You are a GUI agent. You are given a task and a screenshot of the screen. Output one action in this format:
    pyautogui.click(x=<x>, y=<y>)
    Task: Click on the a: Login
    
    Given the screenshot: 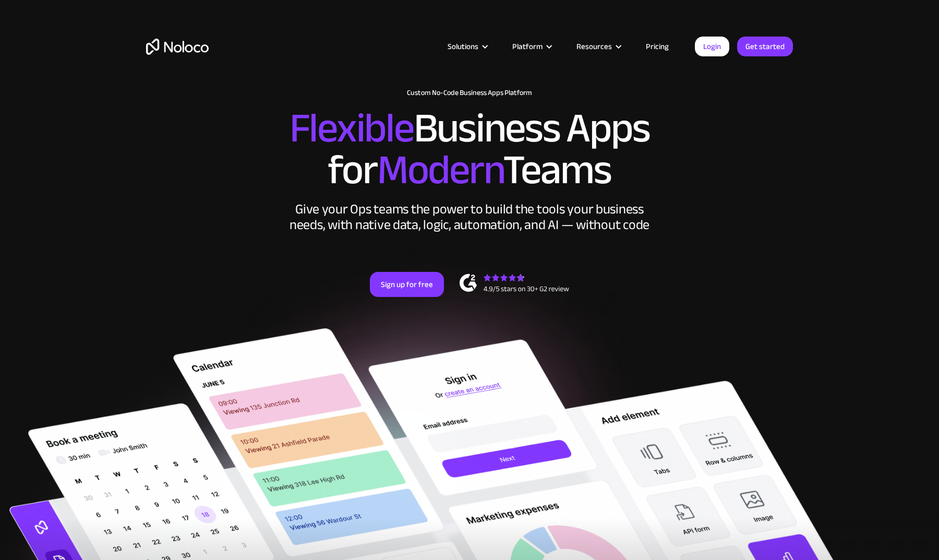 What is the action you would take?
    pyautogui.click(x=712, y=47)
    